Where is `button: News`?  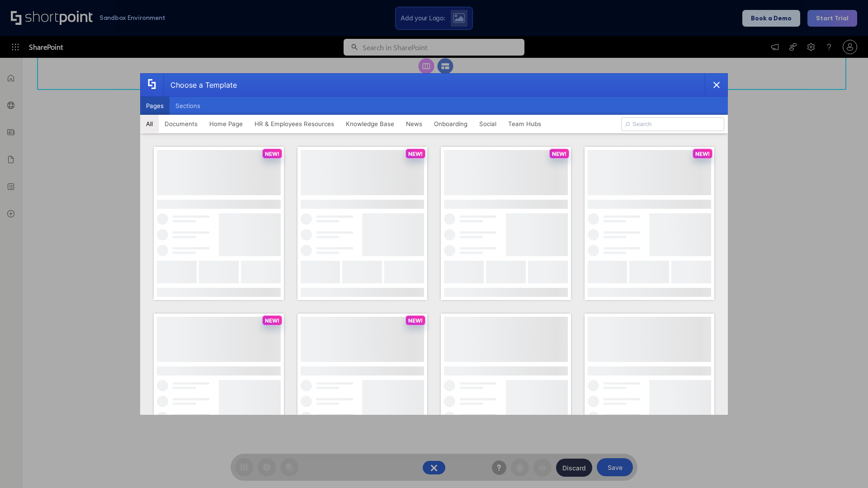 button: News is located at coordinates (414, 124).